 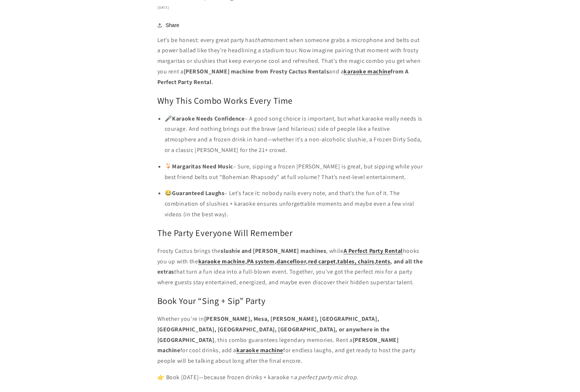 I want to click on strong: Margaritas Need Music, so click(x=202, y=167).